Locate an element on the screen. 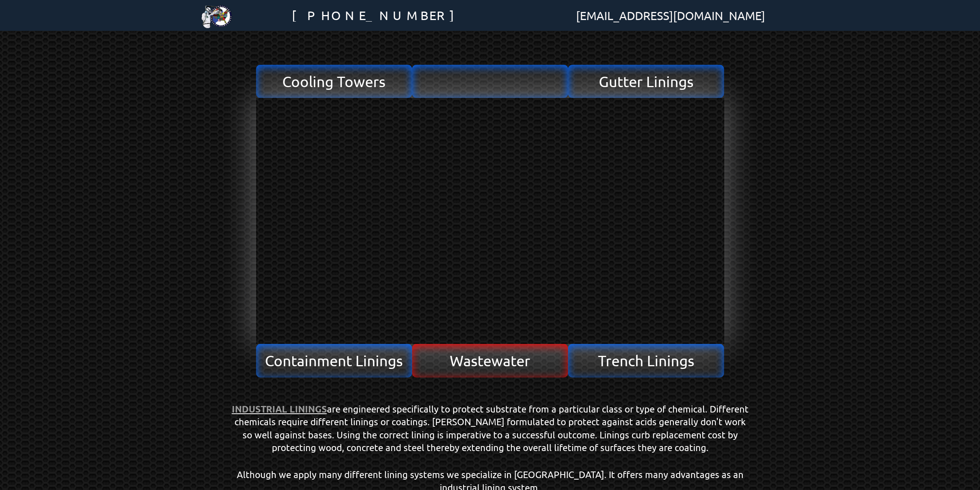 The height and width of the screenshot is (490, 980). a: Containment Linings is located at coordinates (334, 360).